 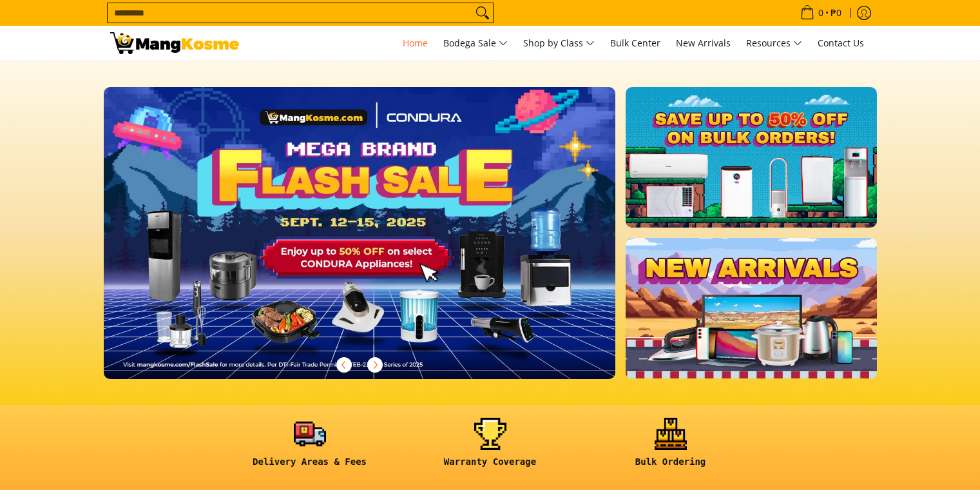 I want to click on a: Bodega Sale, so click(x=475, y=43).